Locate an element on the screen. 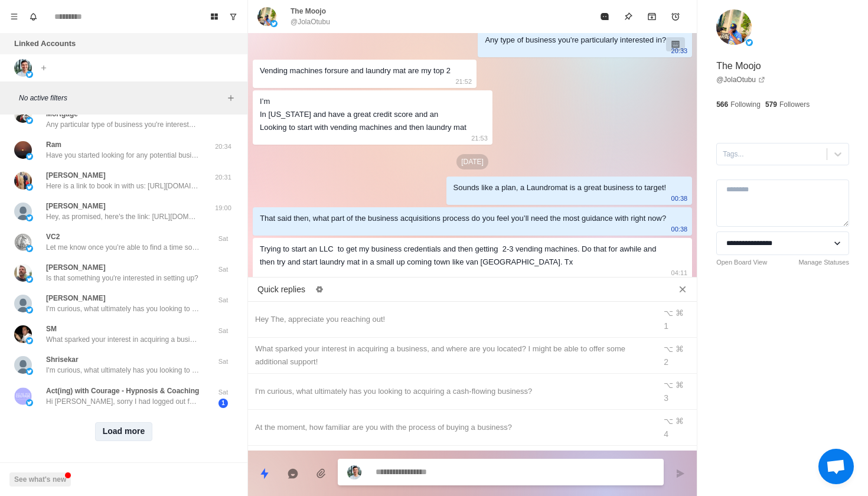  p: VC2 is located at coordinates (53, 237).